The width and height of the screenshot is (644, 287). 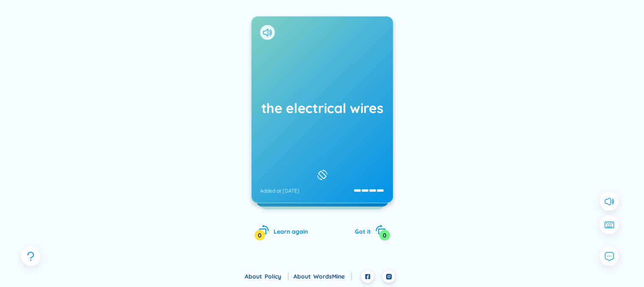 What do you see at coordinates (264, 230) in the screenshot?
I see `span: rotate-left` at bounding box center [264, 230].